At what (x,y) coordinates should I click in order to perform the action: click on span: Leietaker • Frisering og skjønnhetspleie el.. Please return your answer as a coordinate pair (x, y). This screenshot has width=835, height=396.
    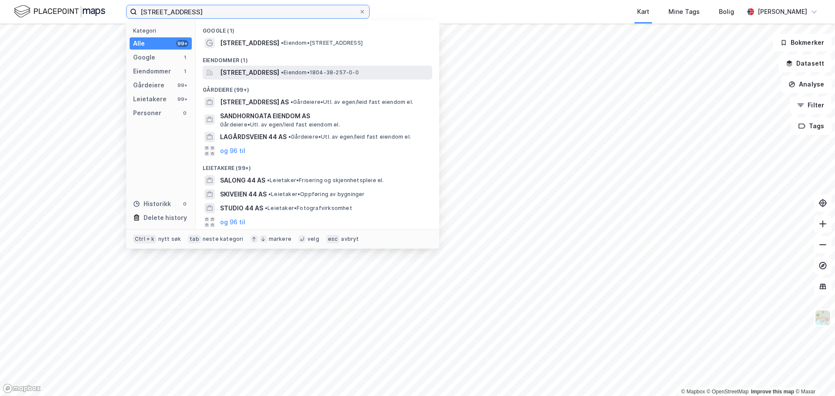
    Looking at the image, I should click on (325, 180).